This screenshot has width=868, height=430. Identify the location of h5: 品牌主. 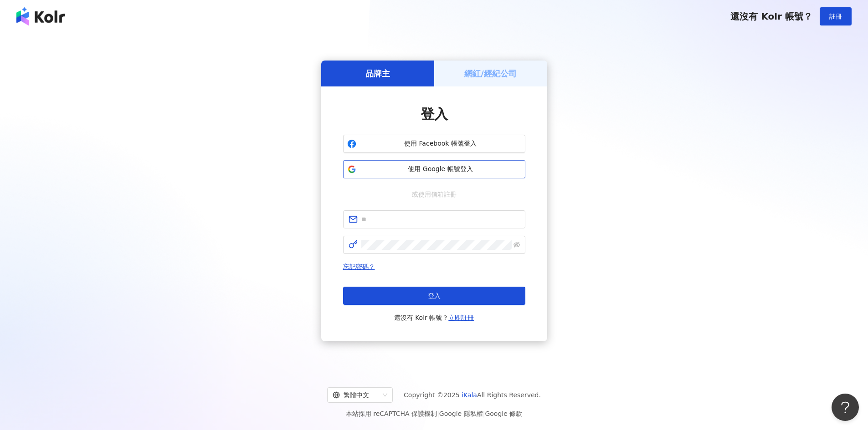
(378, 73).